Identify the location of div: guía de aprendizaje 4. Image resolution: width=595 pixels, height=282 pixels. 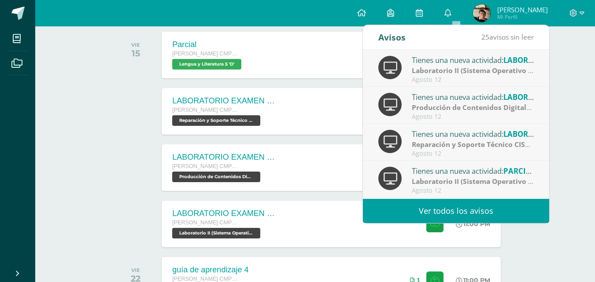
(210, 270).